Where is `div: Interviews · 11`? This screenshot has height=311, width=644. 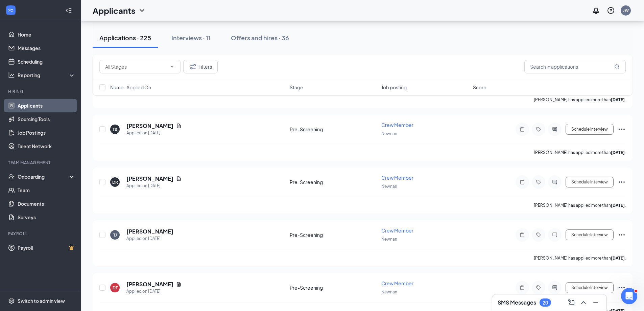 div: Interviews · 11 is located at coordinates (191, 38).